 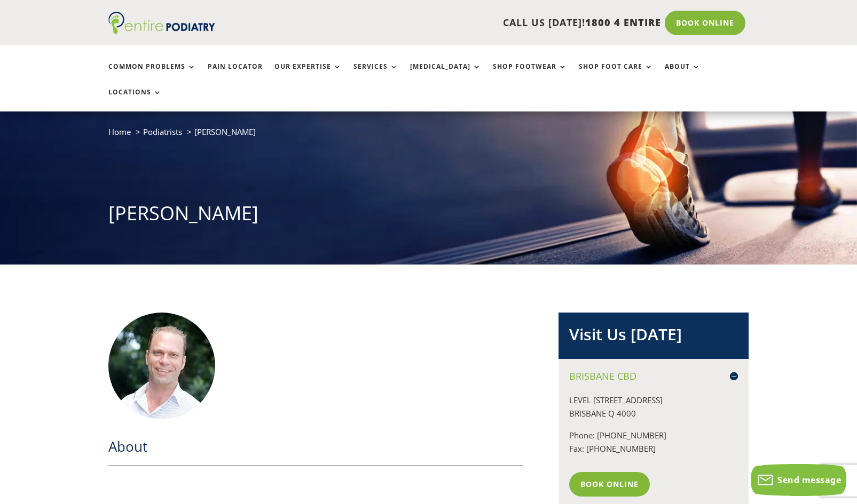 What do you see at coordinates (376, 74) in the screenshot?
I see `a: Services` at bounding box center [376, 74].